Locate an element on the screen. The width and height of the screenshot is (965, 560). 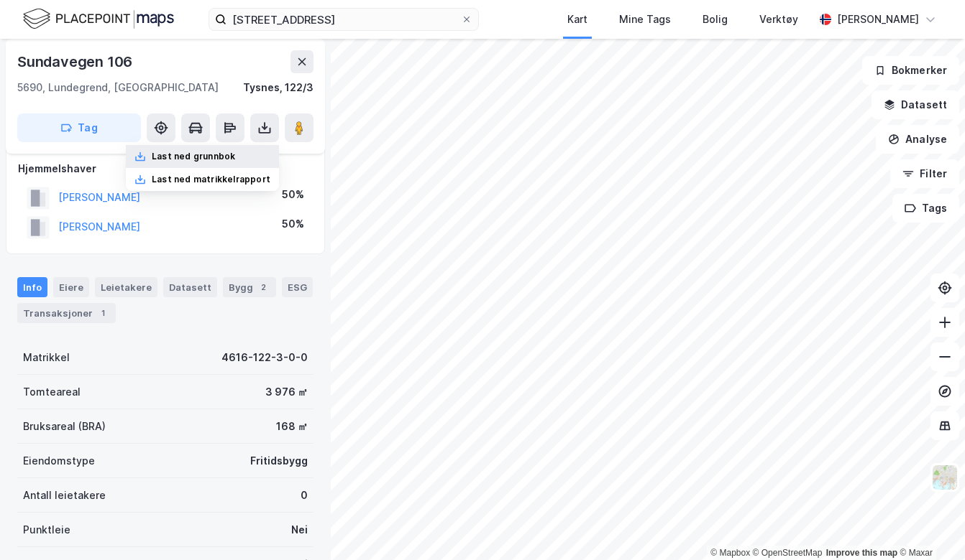
img: logo.f888ab2527a4732fd821a326f86c7f29.svg is located at coordinates (99, 18).